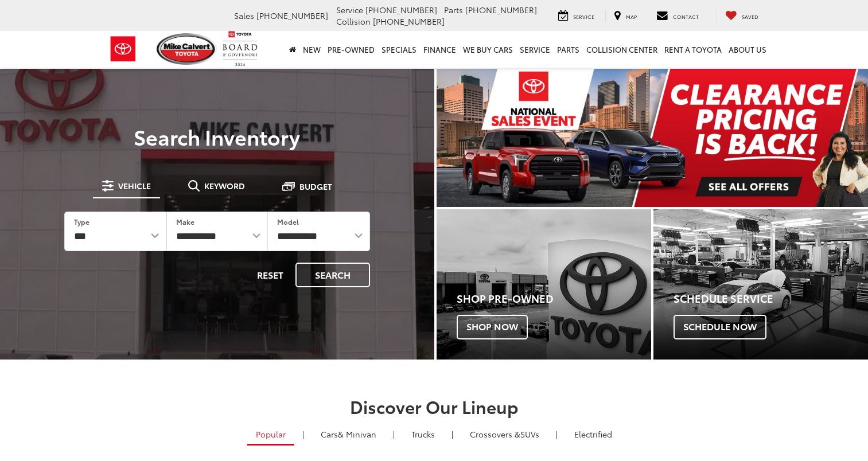 The height and width of the screenshot is (461, 868). What do you see at coordinates (594, 434) in the screenshot?
I see `a: Electrified` at bounding box center [594, 434].